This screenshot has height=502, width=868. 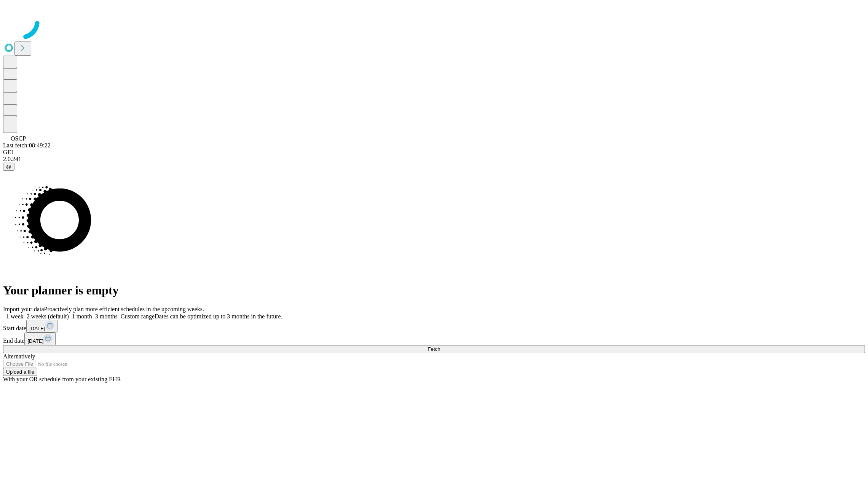 What do you see at coordinates (218, 316) in the screenshot?
I see `span: Dates can be optimized up to 3 months in the future.` at bounding box center [218, 316].